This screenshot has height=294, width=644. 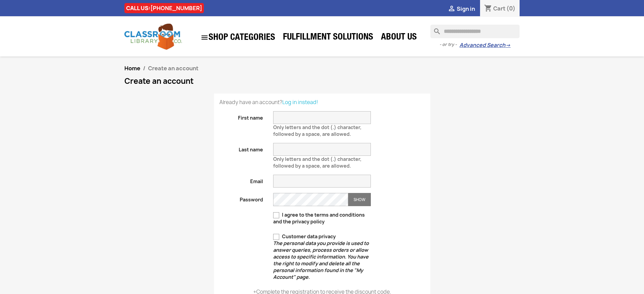 I want to click on div: CALL US:, so click(x=164, y=8).